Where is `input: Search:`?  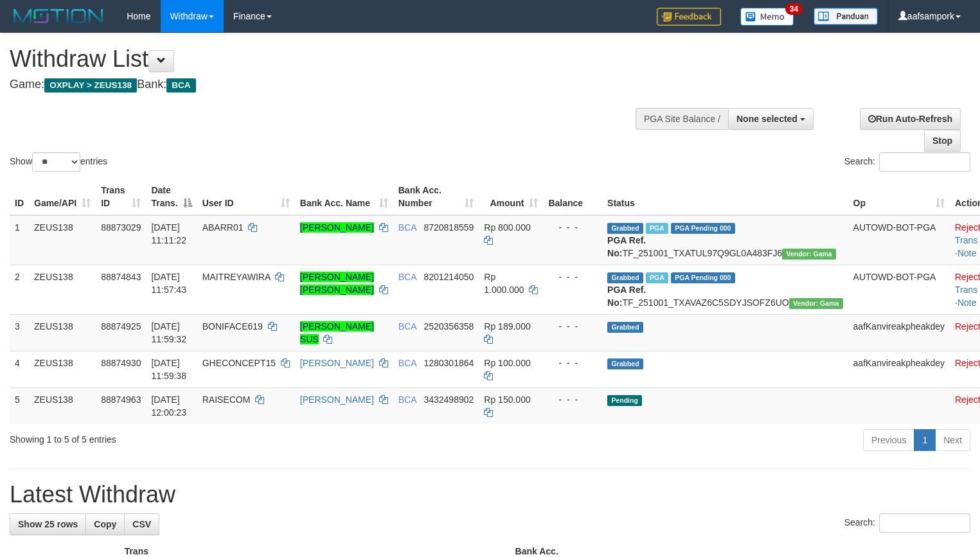
input: Search: is located at coordinates (925, 524).